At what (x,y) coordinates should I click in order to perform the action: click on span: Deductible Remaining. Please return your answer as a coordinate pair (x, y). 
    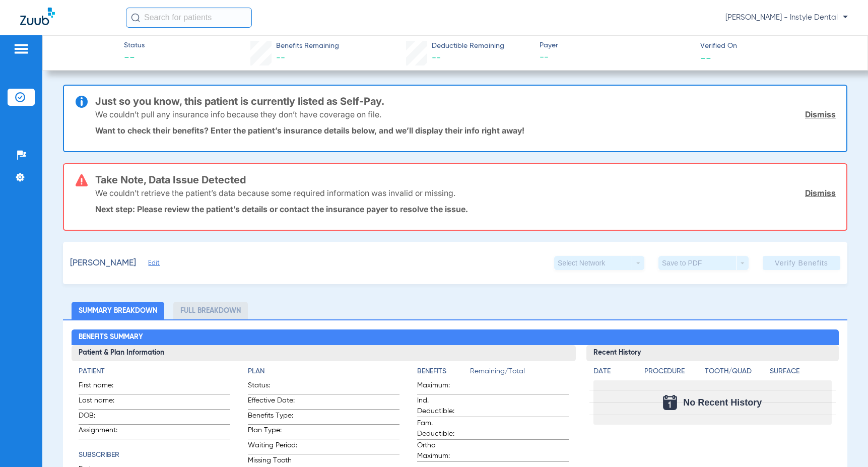
    Looking at the image, I should click on (468, 46).